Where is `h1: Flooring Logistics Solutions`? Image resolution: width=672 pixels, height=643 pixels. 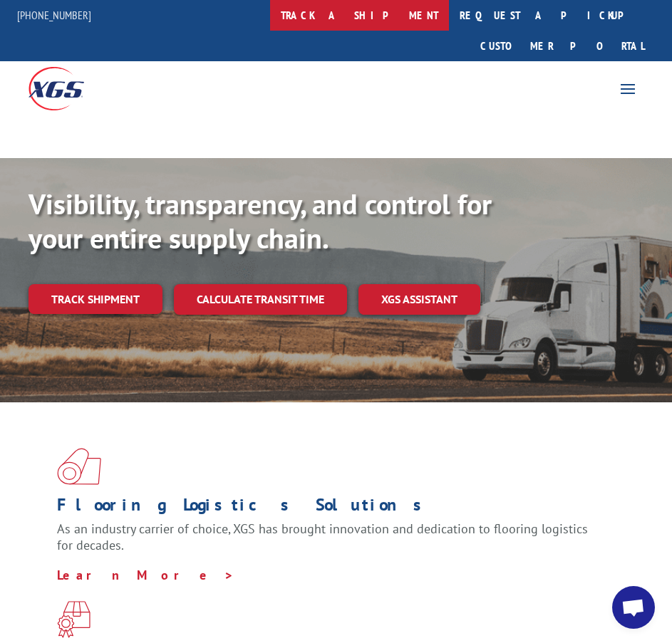 h1: Flooring Logistics Solutions is located at coordinates (330, 509).